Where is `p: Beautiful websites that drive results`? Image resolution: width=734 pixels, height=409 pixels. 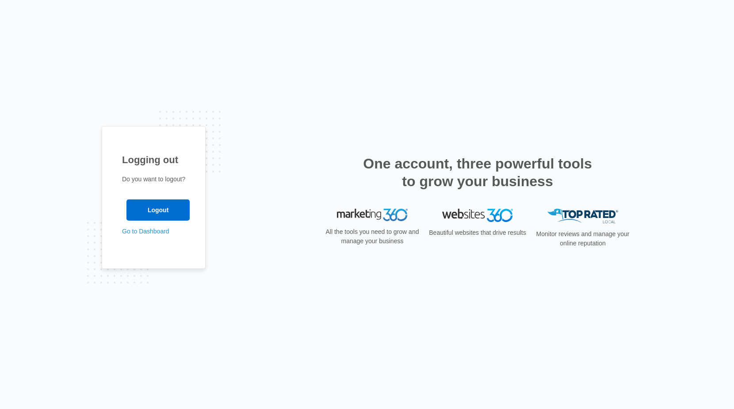
p: Beautiful websites that drive results is located at coordinates (477, 233).